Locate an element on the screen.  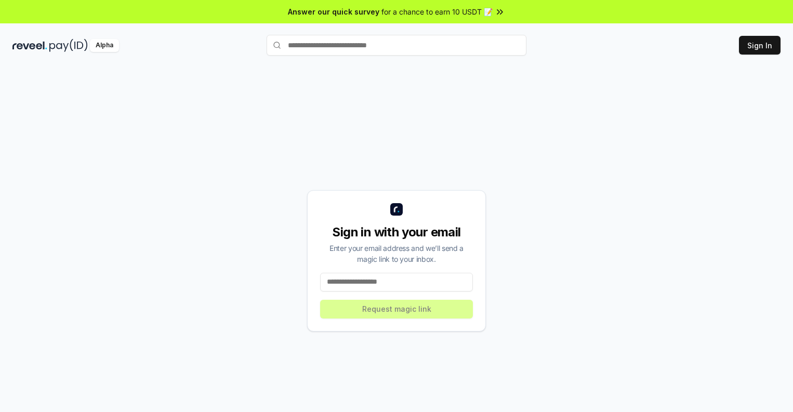
button: Sign In is located at coordinates (759, 45).